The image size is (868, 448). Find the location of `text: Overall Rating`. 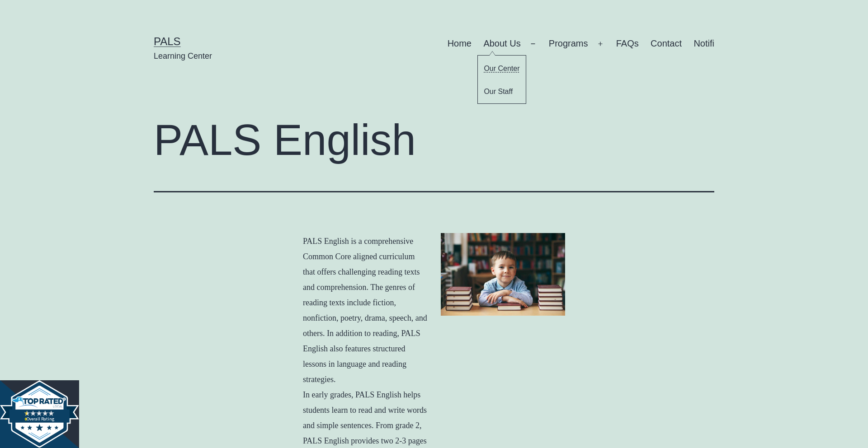

text: Overall Rating is located at coordinates (40, 419).